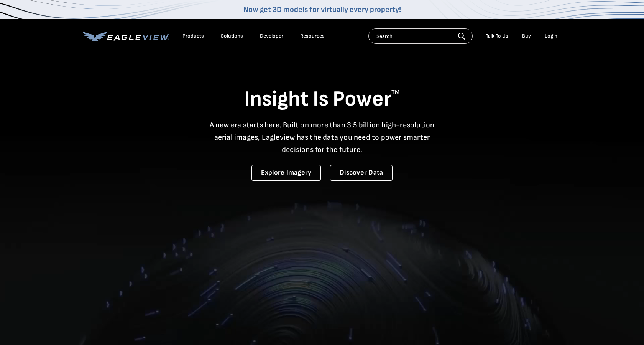 The width and height of the screenshot is (644, 345). I want to click on a: Discover Data, so click(361, 173).